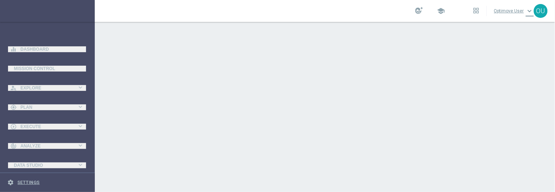 Image resolution: width=555 pixels, height=192 pixels. I want to click on button: play_circle_outline Execute keyboard_arrow_right, so click(47, 126).